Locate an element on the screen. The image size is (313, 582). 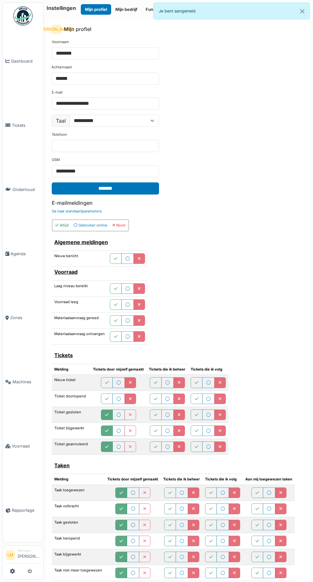
h6: Taken is located at coordinates (147, 465).